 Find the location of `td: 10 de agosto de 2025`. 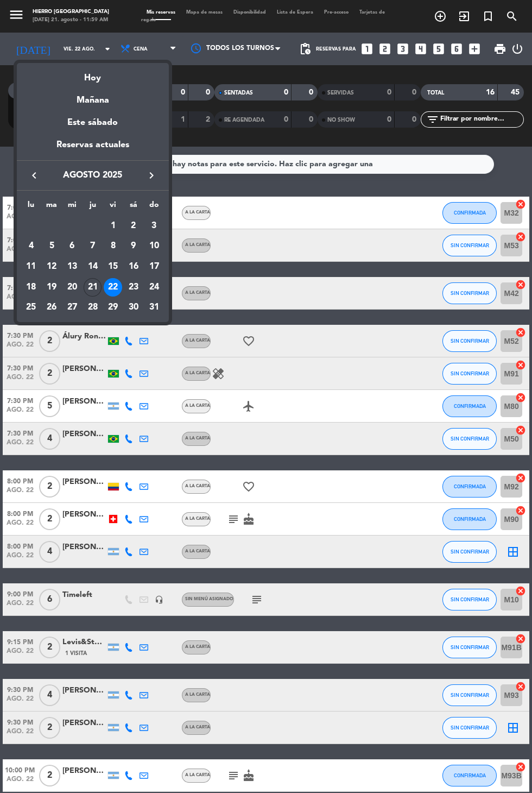

td: 10 de agosto de 2025 is located at coordinates (154, 247).